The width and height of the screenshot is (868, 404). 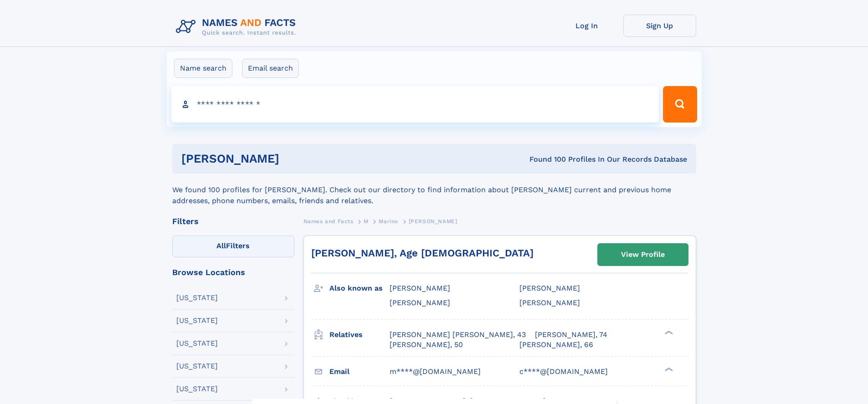 What do you see at coordinates (328, 221) in the screenshot?
I see `a: Names and Facts` at bounding box center [328, 221].